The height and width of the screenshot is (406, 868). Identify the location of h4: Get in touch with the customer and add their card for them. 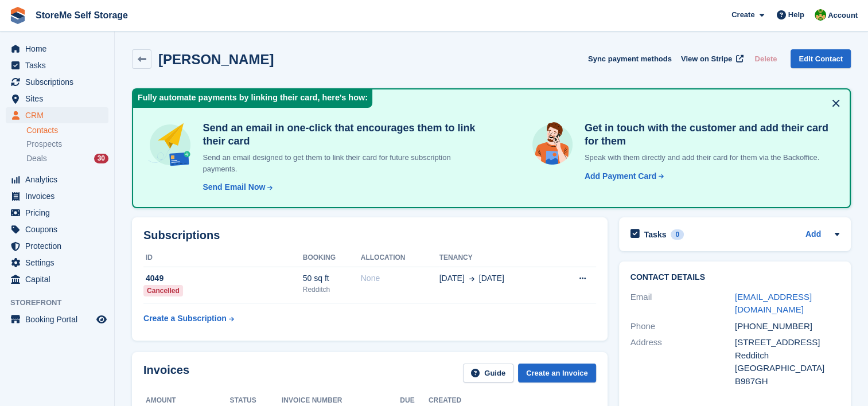
(707, 134).